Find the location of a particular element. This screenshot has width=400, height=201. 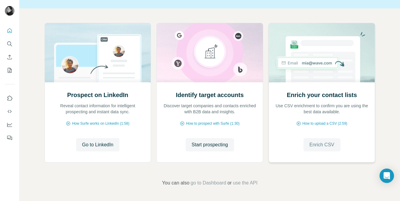

p: Reveal contact information for intelligent prospecting and instant data sync. is located at coordinates (98, 109).